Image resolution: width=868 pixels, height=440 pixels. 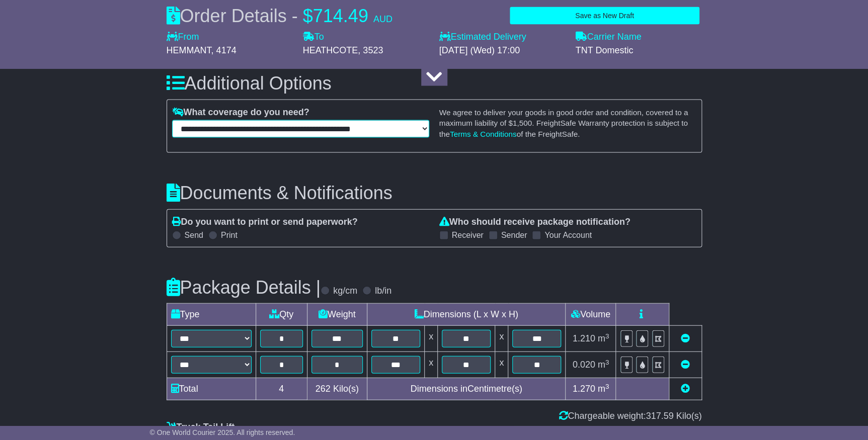 I want to click on td: Dimensions in Centimetre(s), so click(x=466, y=389).